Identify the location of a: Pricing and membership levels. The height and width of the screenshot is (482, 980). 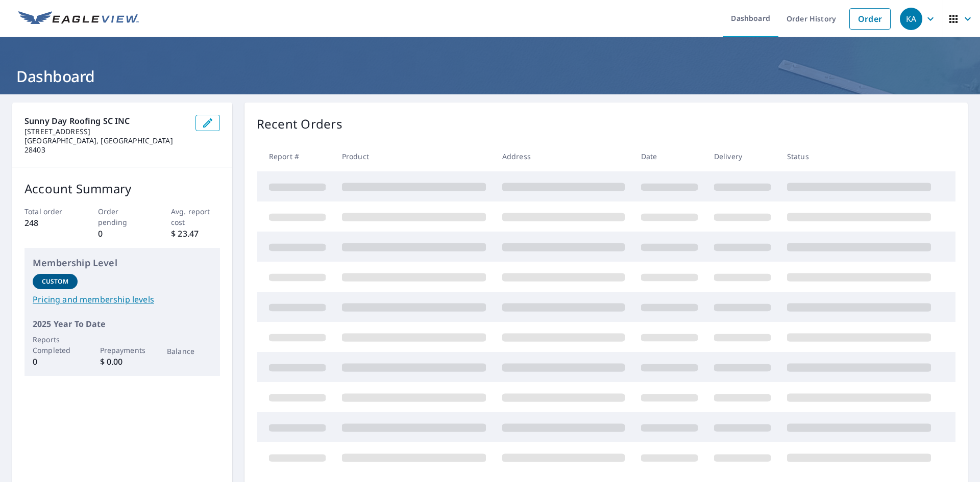
(122, 300).